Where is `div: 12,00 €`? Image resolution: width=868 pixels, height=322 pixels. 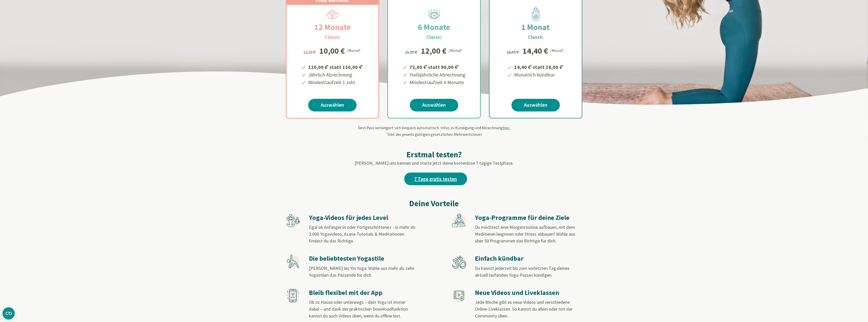 div: 12,00 € is located at coordinates (434, 51).